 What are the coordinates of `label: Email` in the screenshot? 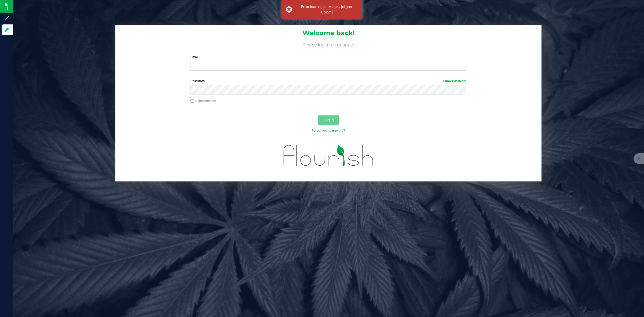 It's located at (328, 57).